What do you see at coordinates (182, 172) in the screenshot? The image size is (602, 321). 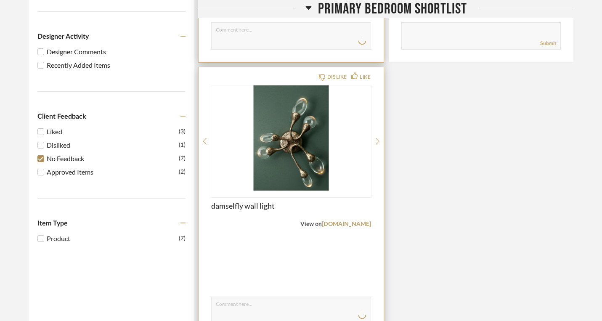 I see `div: (2)` at bounding box center [182, 172].